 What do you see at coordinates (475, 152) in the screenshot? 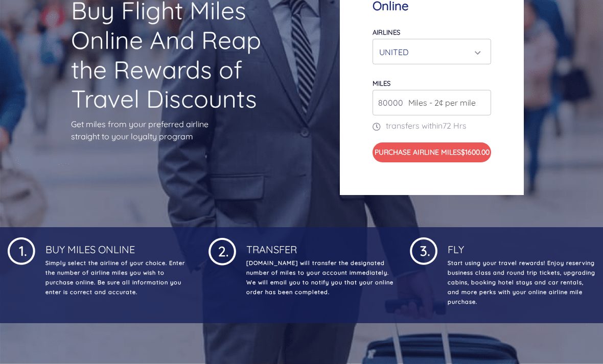
I see `span: $1600.00` at bounding box center [475, 152].